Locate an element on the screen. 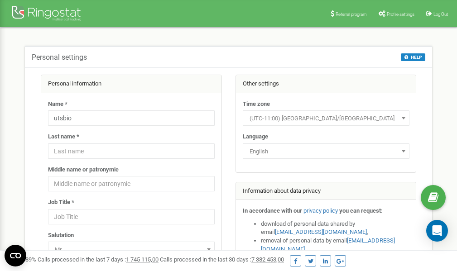 The height and width of the screenshot is (271, 457). label: Middle name or patronymic is located at coordinates (83, 170).